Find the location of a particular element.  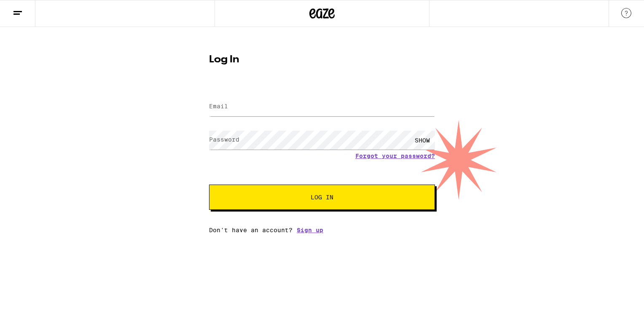

button: Log In is located at coordinates (322, 197).